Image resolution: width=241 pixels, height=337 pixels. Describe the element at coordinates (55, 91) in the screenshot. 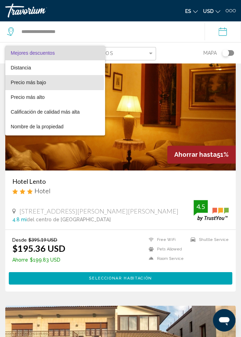

I see `div: Sort by` at that location.